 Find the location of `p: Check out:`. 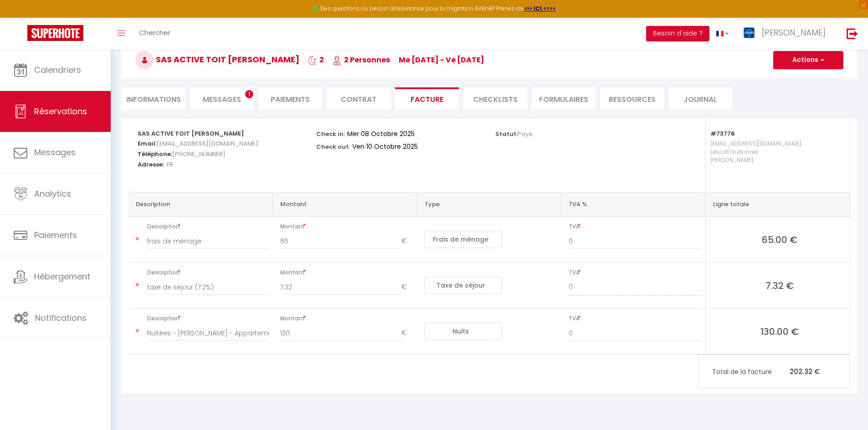

p: Check out: is located at coordinates (333, 146).